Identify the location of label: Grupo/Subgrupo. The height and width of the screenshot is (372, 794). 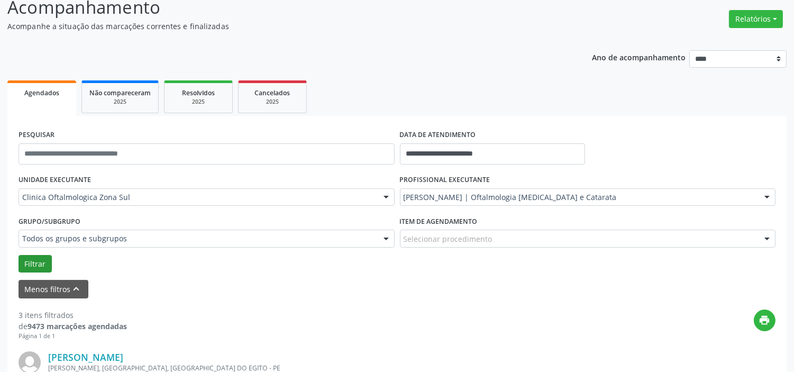
(49, 221).